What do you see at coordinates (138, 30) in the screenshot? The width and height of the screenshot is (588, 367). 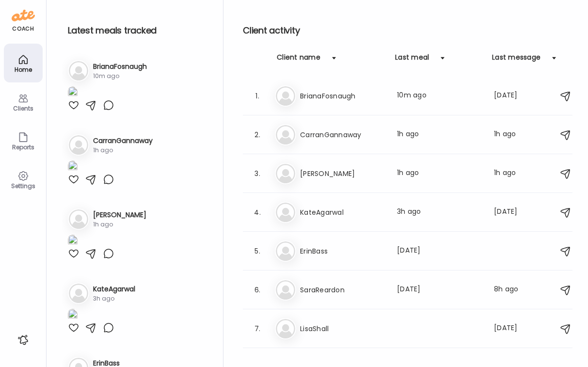 I see `h2: Latest meals tracked` at bounding box center [138, 30].